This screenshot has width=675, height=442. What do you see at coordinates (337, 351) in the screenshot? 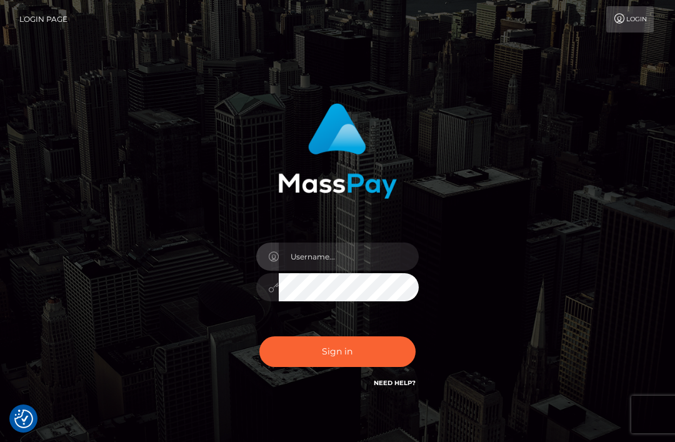
I see `button: Sign in` at bounding box center [337, 351].